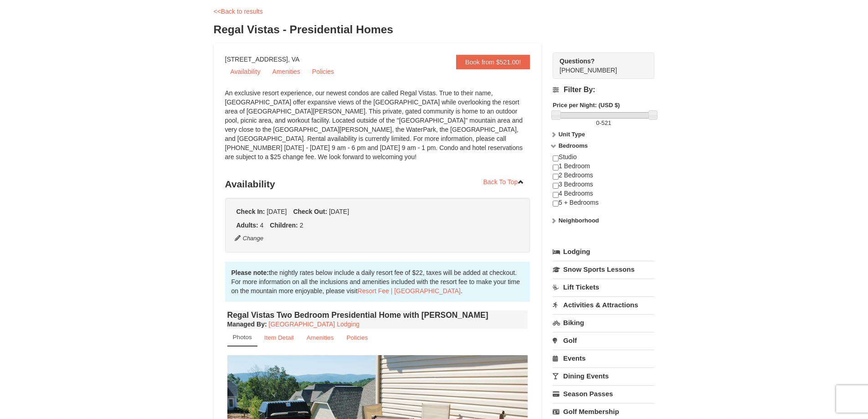 The width and height of the screenshot is (868, 419). Describe the element at coordinates (378, 184) in the screenshot. I see `h3: Availability` at that location.